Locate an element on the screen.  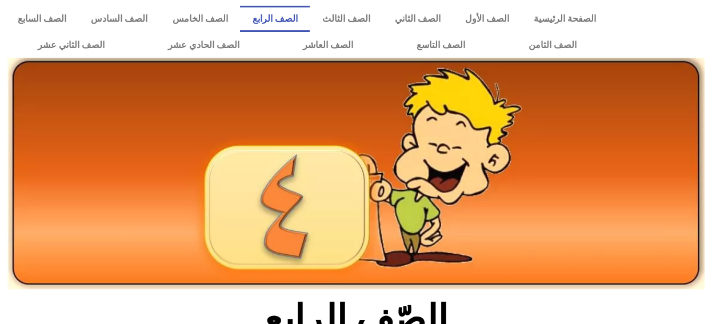
a: الصف العاشر is located at coordinates (328, 45).